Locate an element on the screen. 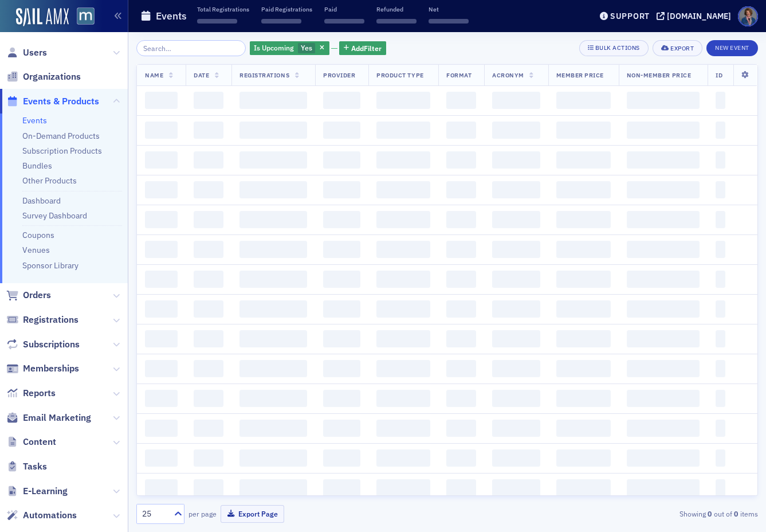 Image resolution: width=766 pixels, height=532 pixels. button: New Event is located at coordinates (732, 48).